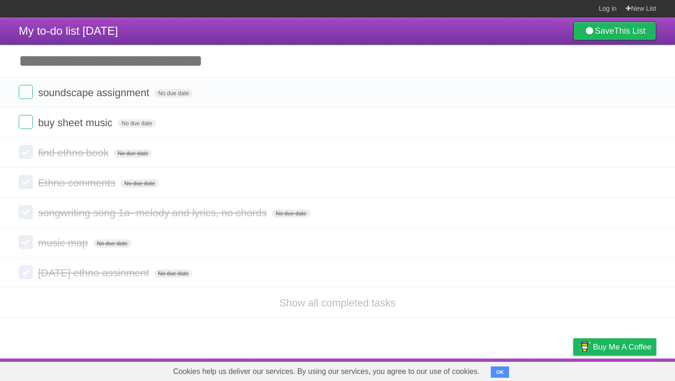  Describe the element at coordinates (76, 122) in the screenshot. I see `span: buy sheet music` at that location.